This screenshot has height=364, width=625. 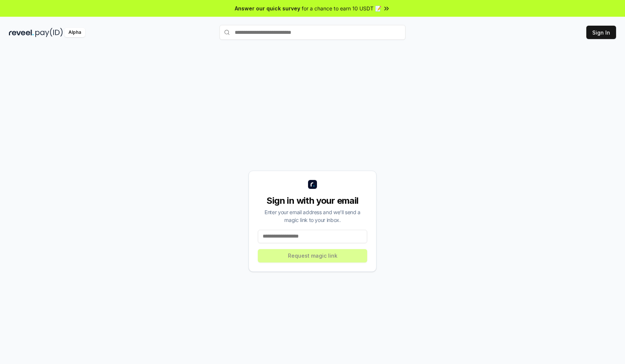 What do you see at coordinates (312, 201) in the screenshot?
I see `div: Sign in with your email` at bounding box center [312, 201].